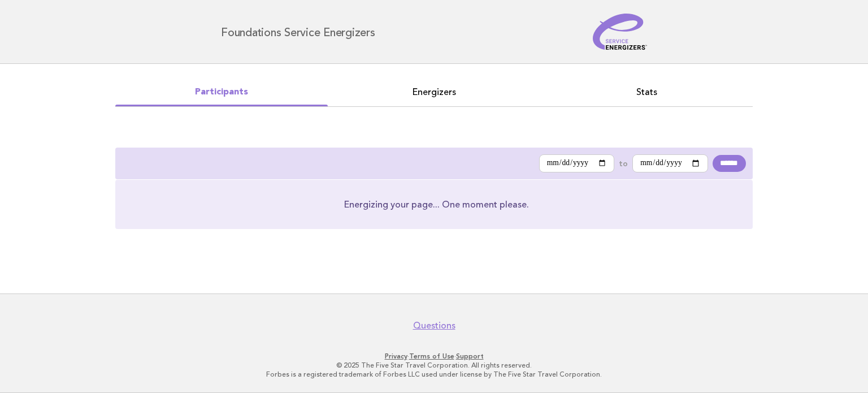 This screenshot has width=868, height=393. What do you see at coordinates (647, 92) in the screenshot?
I see `a: Stats` at bounding box center [647, 92].